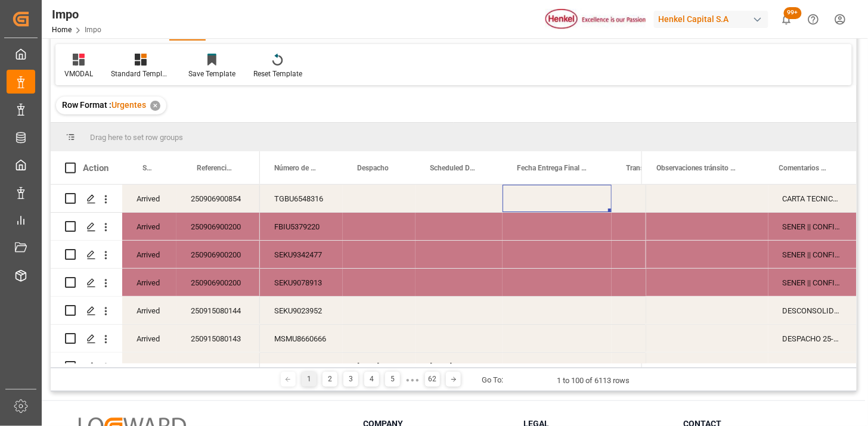 Image resolution: width=868 pixels, height=426 pixels. What do you see at coordinates (301, 227) in the screenshot?
I see `div: FBIU5379220` at bounding box center [301, 227].